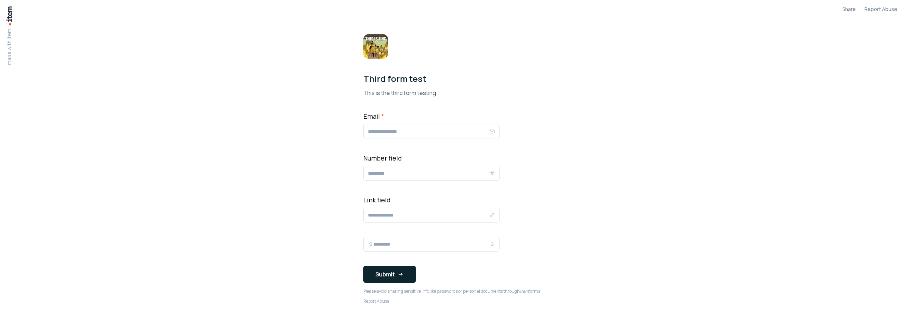 Image resolution: width=903 pixels, height=331 pixels. Describe the element at coordinates (849, 9) in the screenshot. I see `button: Share` at that location.